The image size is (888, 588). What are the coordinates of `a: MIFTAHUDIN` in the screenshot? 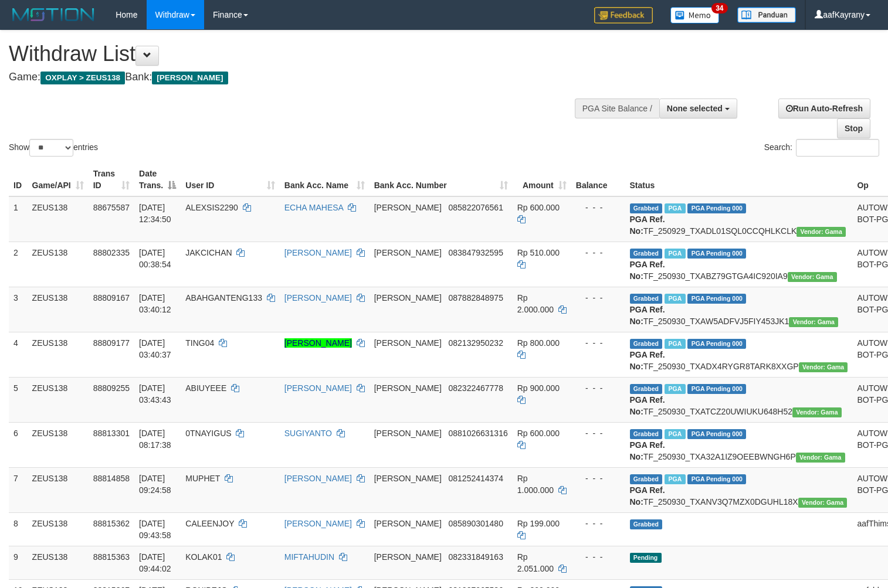 It's located at (309, 557).